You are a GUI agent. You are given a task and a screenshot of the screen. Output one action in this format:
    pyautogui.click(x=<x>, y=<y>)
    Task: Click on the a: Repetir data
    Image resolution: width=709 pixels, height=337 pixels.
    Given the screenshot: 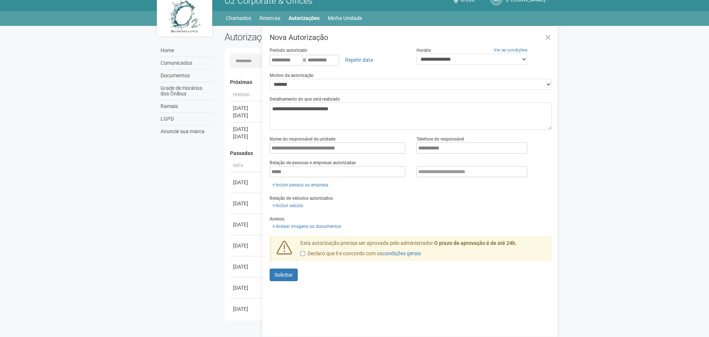 What is the action you would take?
    pyautogui.click(x=359, y=60)
    